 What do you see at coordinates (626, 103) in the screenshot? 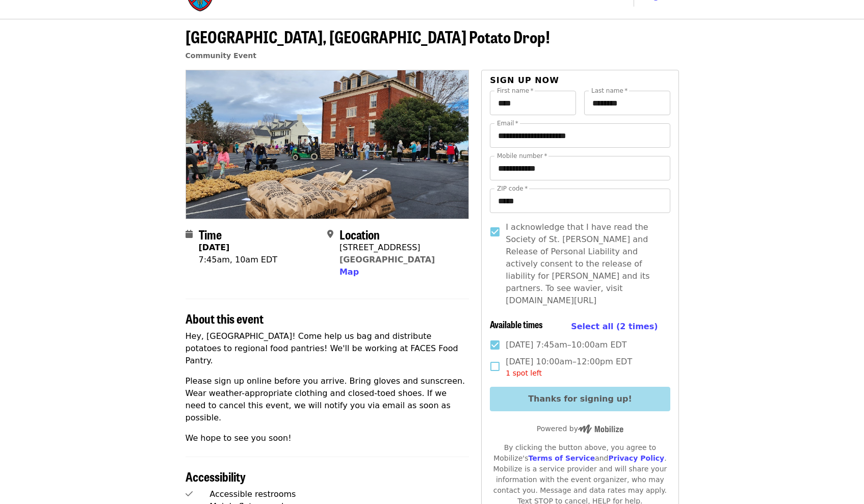
I see `input: Last name` at bounding box center [626, 103].